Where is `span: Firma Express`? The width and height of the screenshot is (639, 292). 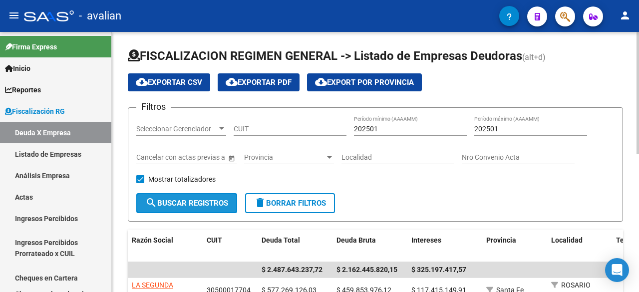 span: Firma Express is located at coordinates (31, 47).